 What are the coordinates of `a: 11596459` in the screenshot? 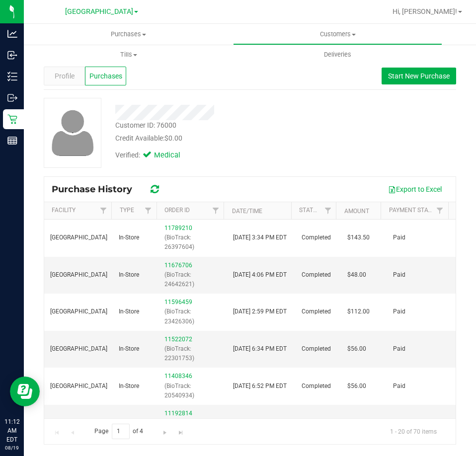 It's located at (179, 302).